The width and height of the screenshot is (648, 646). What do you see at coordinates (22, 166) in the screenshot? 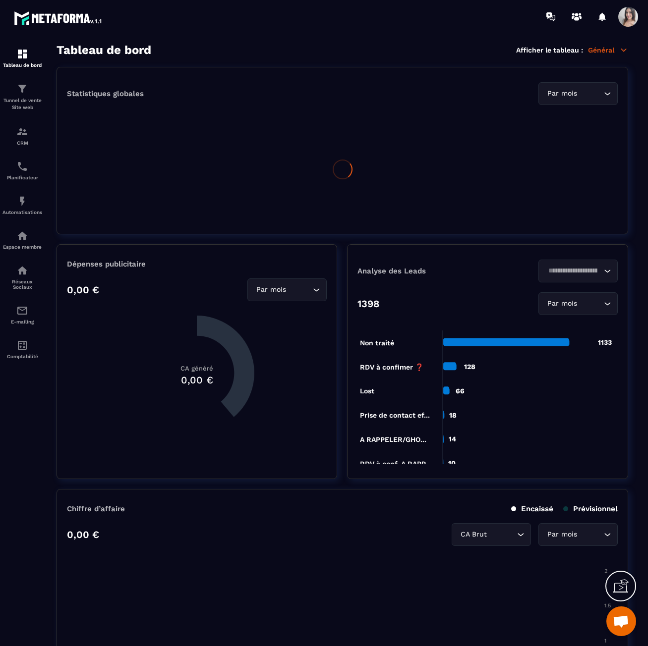
I see `img: scheduler` at bounding box center [22, 166].